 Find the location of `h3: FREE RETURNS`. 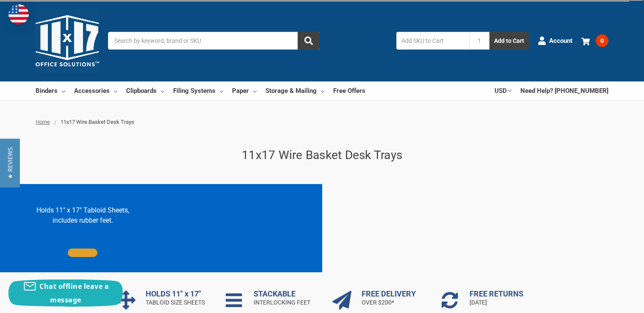

h3: FREE RETURNS is located at coordinates (502, 293).